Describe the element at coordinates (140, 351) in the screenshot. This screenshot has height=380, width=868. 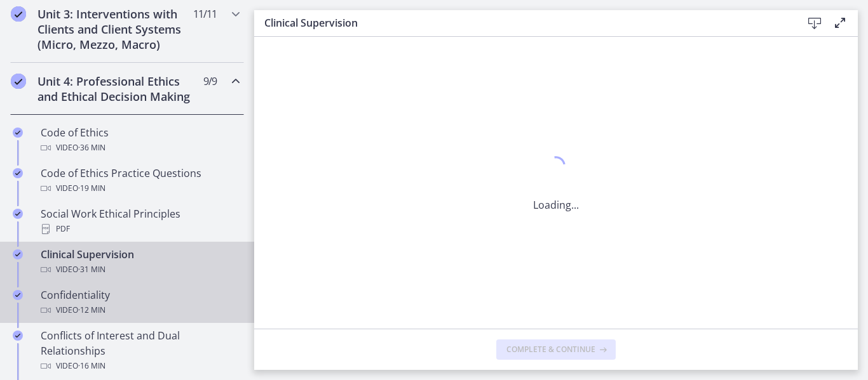
I see `div: Conflicts of Interest and Dual Relationships` at that location.